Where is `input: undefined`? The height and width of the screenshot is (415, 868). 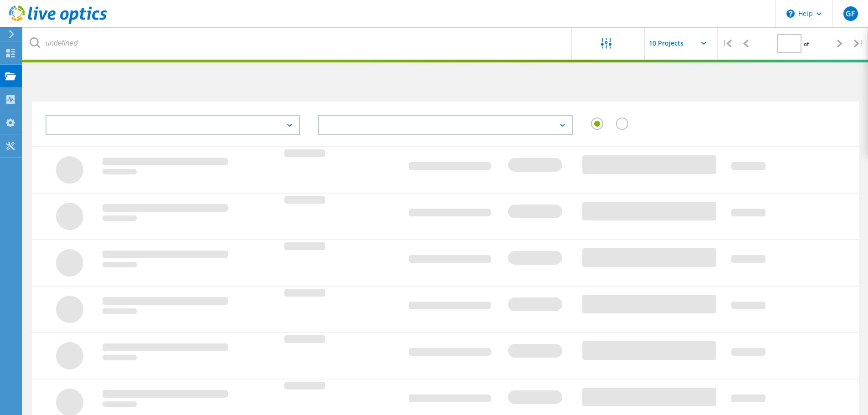
input: undefined is located at coordinates (298, 43).